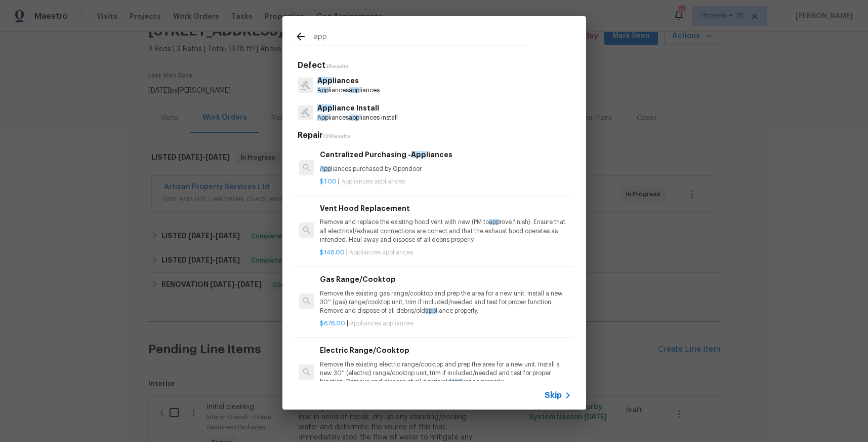  Describe the element at coordinates (445, 154) in the screenshot. I see `h6: Centralized Purchasing - liances` at that location.